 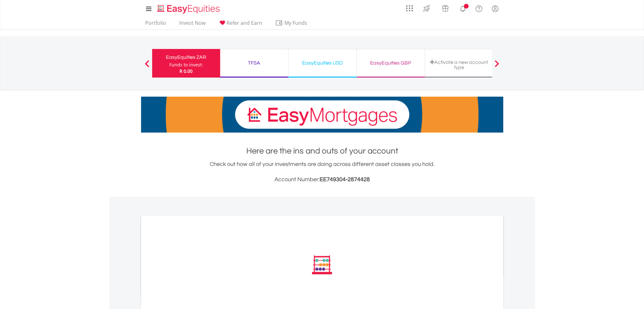 I want to click on img: grid-menu-icon.svg, so click(x=410, y=8).